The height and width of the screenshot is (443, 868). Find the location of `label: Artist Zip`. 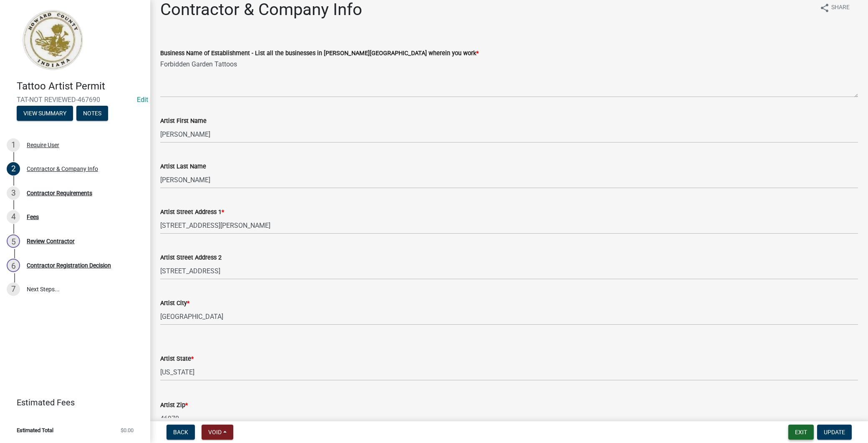

label: Artist Zip is located at coordinates (174, 406).